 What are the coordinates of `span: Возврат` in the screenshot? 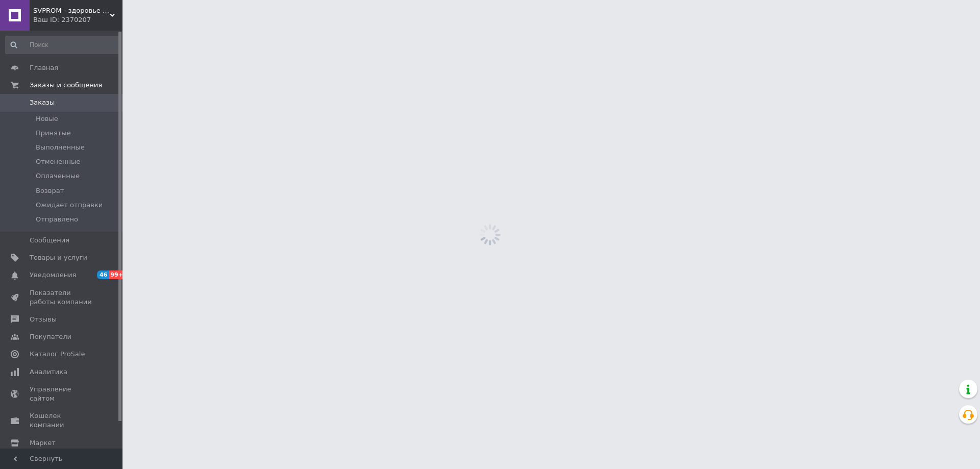 It's located at (50, 191).